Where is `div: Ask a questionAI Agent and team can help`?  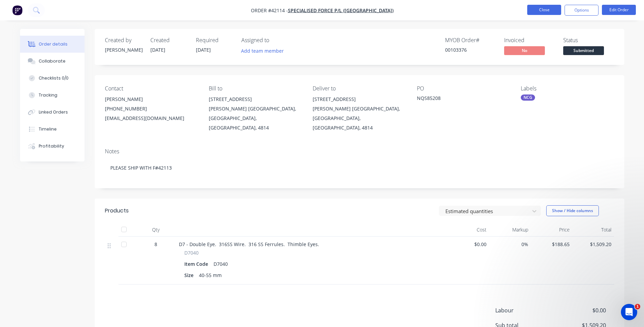
div: Ask a questionAI Agent and team can help is located at coordinates (68, 93).